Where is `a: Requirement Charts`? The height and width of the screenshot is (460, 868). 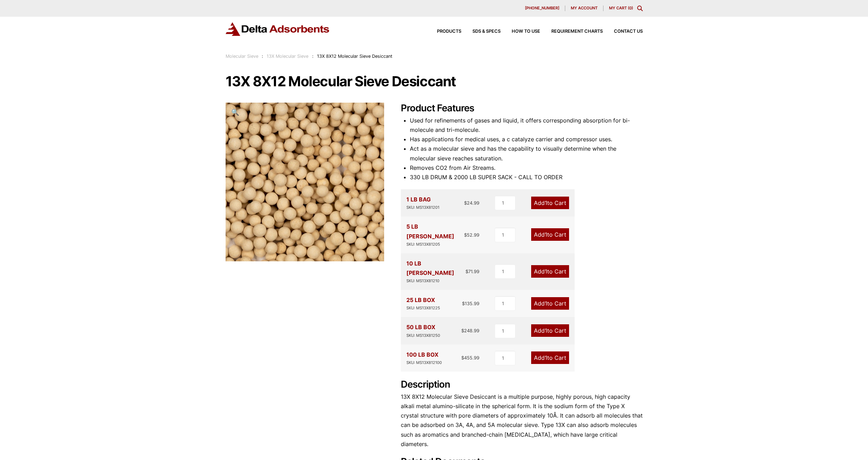 a: Requirement Charts is located at coordinates (571, 31).